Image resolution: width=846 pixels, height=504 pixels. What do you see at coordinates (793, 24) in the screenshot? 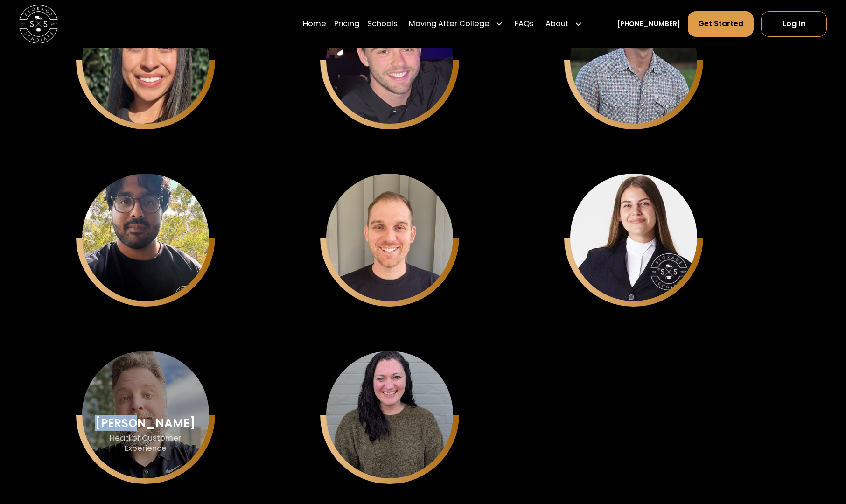
I see `a: Log In` at bounding box center [793, 24].